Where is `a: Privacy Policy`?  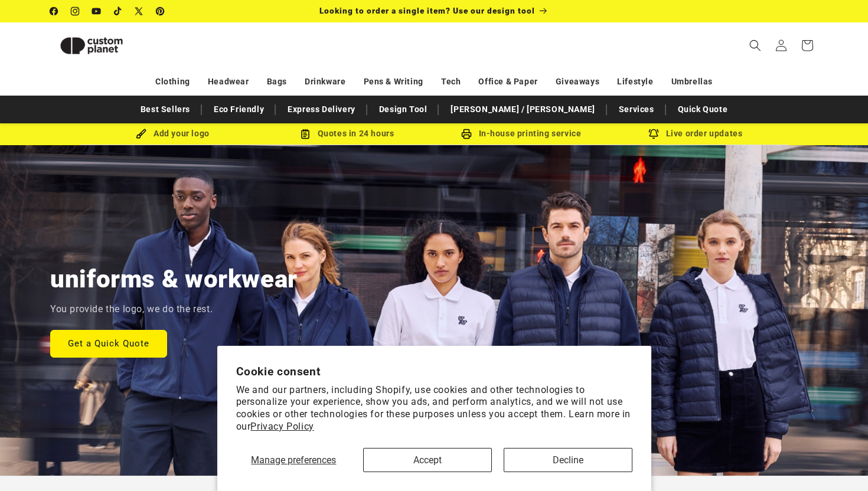
a: Privacy Policy is located at coordinates (282, 426).